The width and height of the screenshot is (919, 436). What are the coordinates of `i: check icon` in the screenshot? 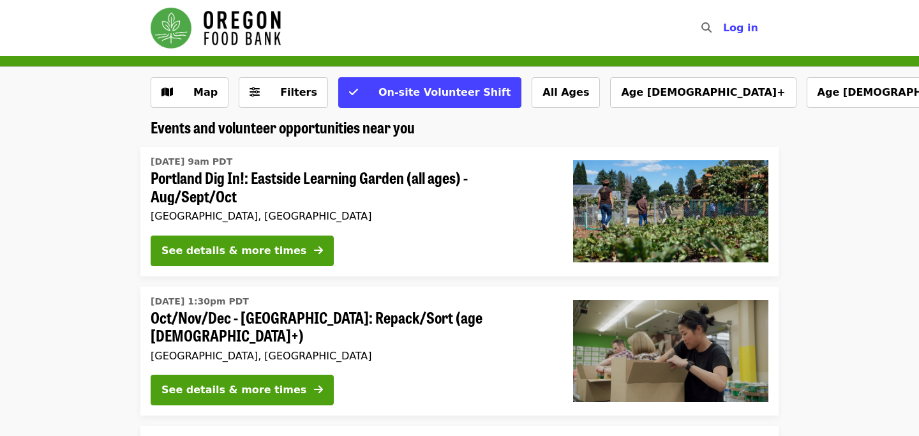 It's located at (353, 92).